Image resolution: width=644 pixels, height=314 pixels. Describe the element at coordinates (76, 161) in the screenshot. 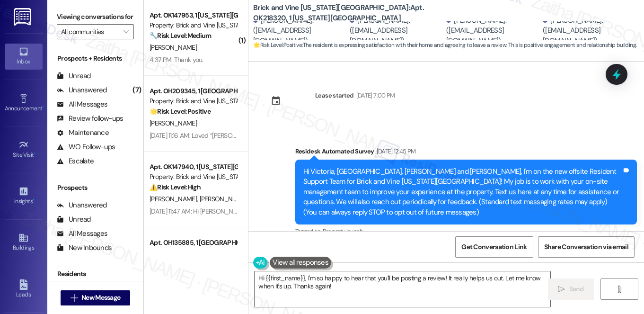

I see `div: Escalate` at that location.